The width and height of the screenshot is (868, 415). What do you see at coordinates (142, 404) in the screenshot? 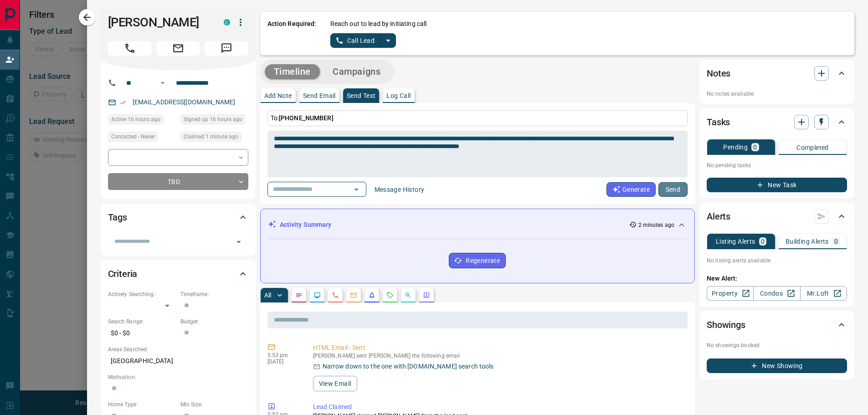
I see `p: Home Type:` at bounding box center [142, 404].